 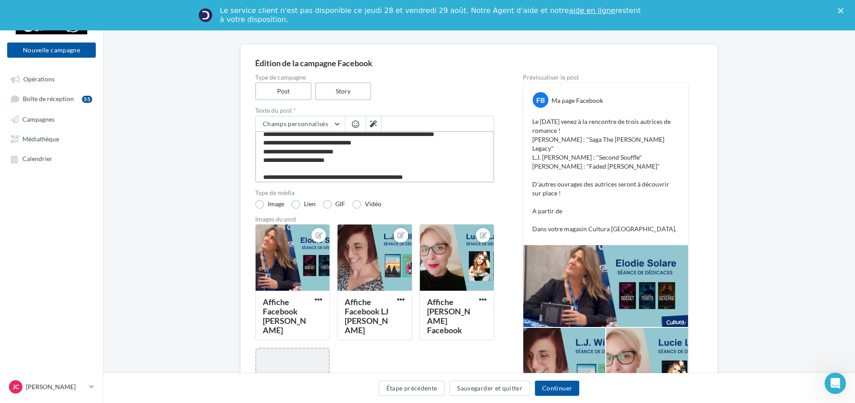 I want to click on span: Campagnes, so click(x=39, y=119).